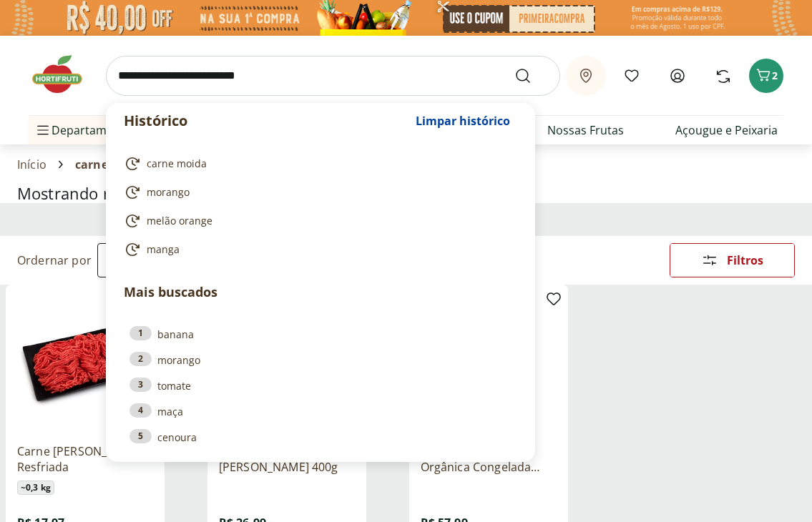  Describe the element at coordinates (266, 121) in the screenshot. I see `p: Histórico` at that location.